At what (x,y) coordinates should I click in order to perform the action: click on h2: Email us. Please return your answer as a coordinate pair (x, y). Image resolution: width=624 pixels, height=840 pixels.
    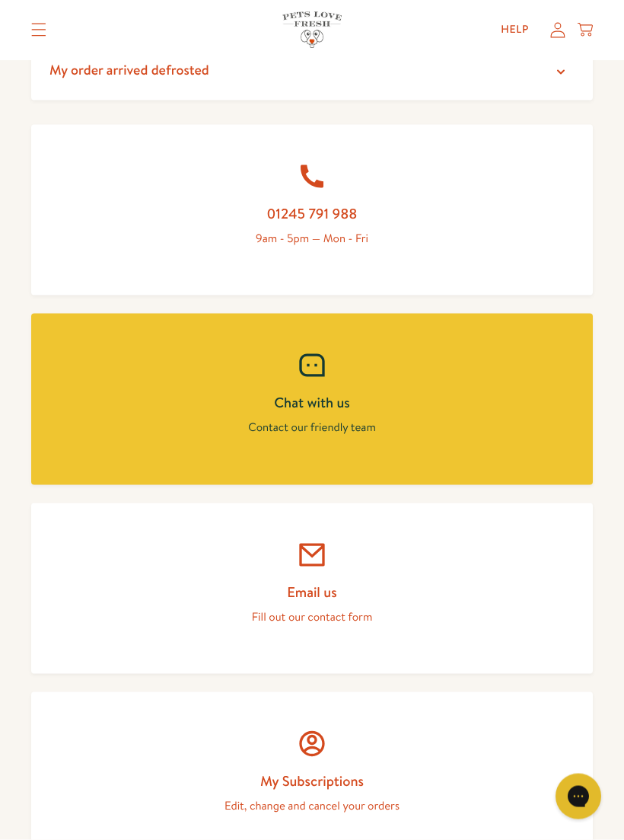
    Looking at the image, I should click on (312, 592).